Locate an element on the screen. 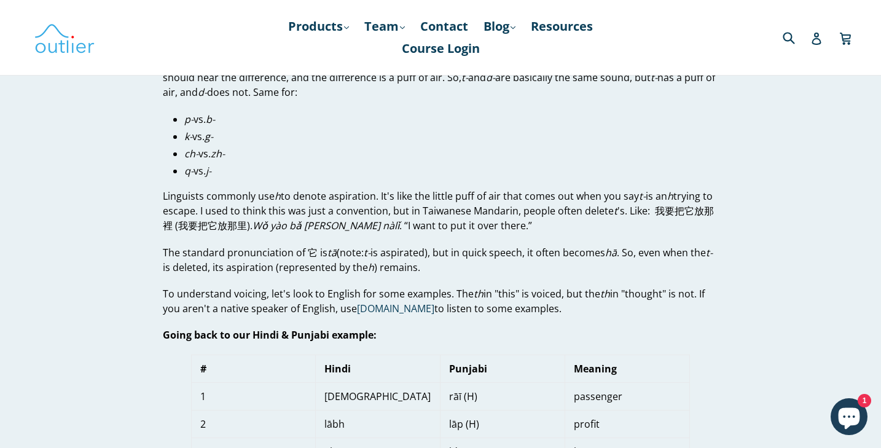 The width and height of the screenshot is (881, 448). a: Products is located at coordinates (318, 26).